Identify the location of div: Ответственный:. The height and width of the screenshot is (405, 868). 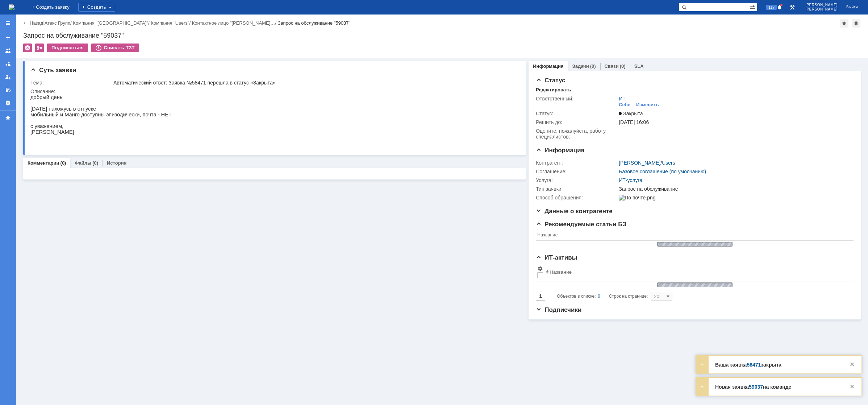
(577, 99).